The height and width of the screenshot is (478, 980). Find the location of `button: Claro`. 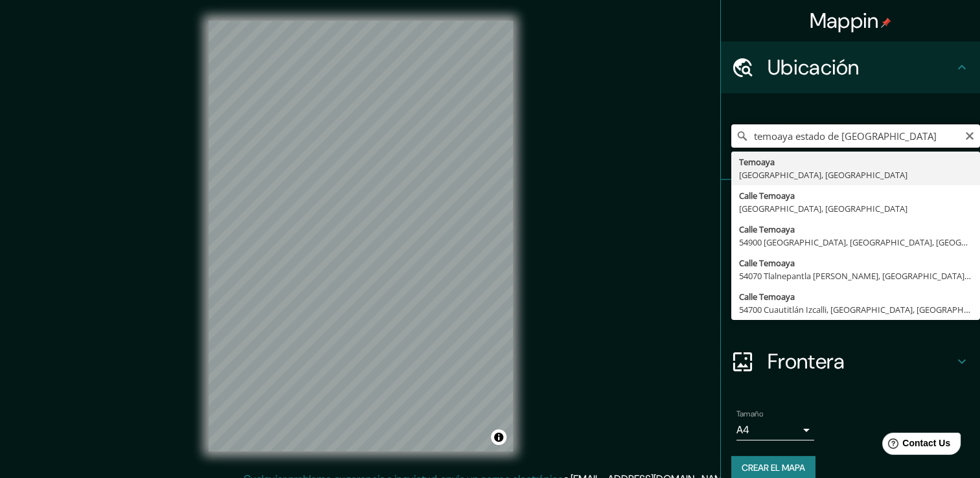

button: Claro is located at coordinates (969, 135).